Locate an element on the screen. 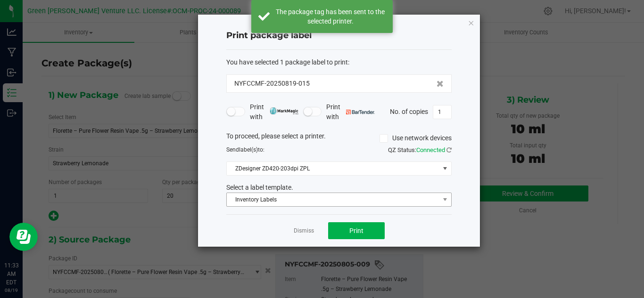 This screenshot has width=644, height=298. span: Print is located at coordinates (356, 231).